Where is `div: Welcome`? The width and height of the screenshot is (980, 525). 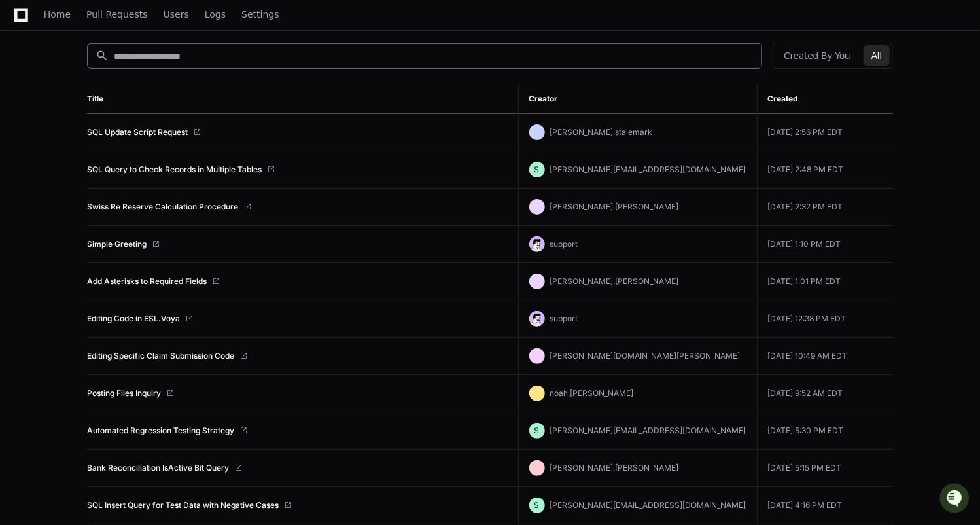
div: Welcome is located at coordinates (126, 63).